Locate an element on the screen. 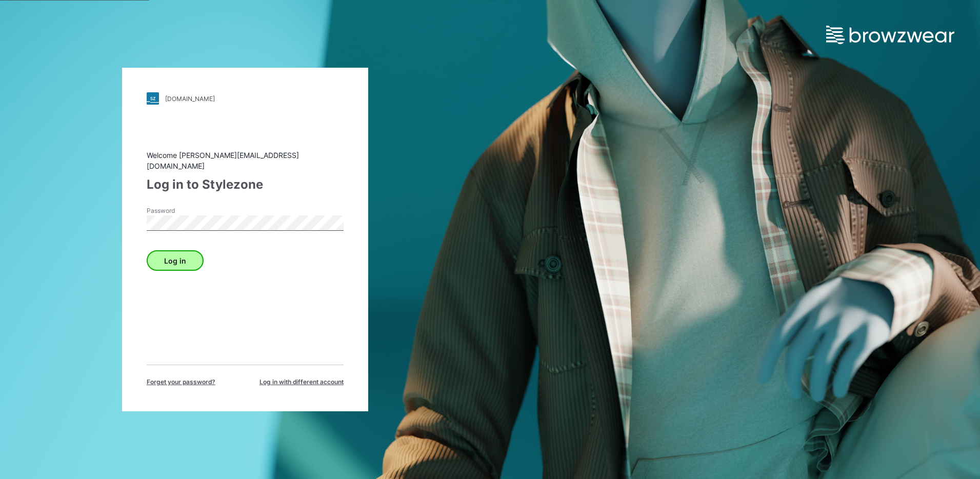  span: Forget your password? is located at coordinates (181, 382).